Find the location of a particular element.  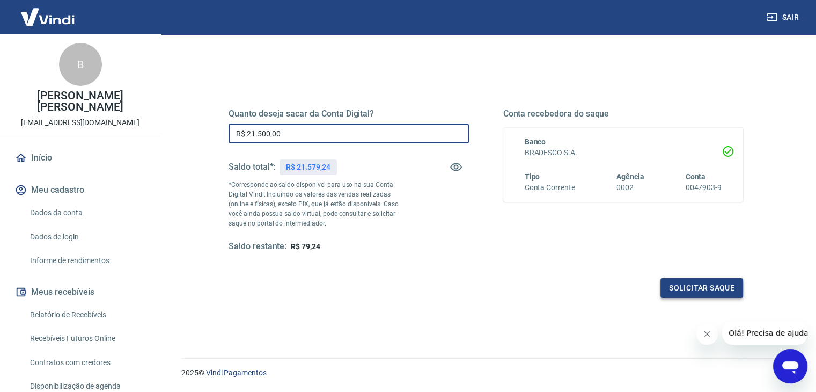

h5: Saldo total*: is located at coordinates (252, 167).